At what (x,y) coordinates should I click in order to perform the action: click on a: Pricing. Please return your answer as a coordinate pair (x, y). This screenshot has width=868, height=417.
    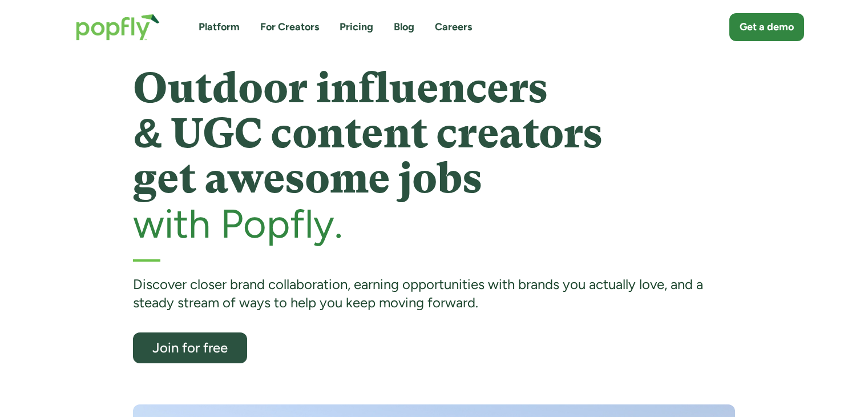
    Looking at the image, I should click on (356, 27).